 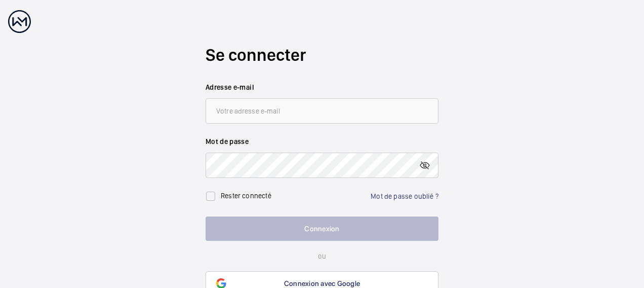 I want to click on label: Mot de passe, so click(x=322, y=141).